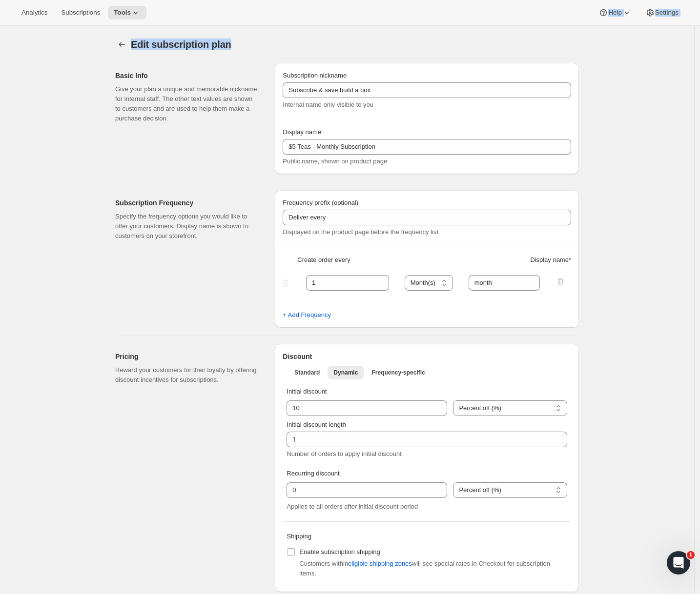 Image resolution: width=700 pixels, height=594 pixels. I want to click on span: Enable subscription shipping, so click(340, 552).